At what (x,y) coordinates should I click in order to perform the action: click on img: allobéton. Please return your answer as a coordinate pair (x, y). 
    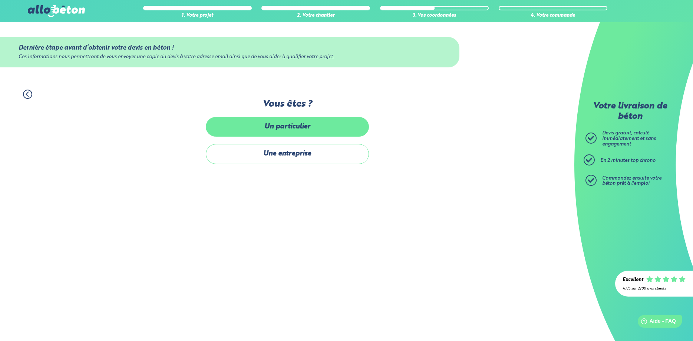
    Looking at the image, I should click on (56, 11).